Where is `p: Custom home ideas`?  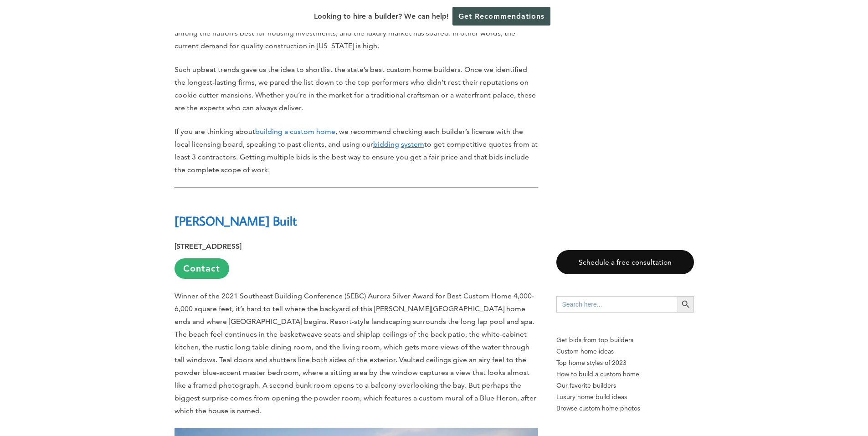 p: Custom home ideas is located at coordinates (625, 351).